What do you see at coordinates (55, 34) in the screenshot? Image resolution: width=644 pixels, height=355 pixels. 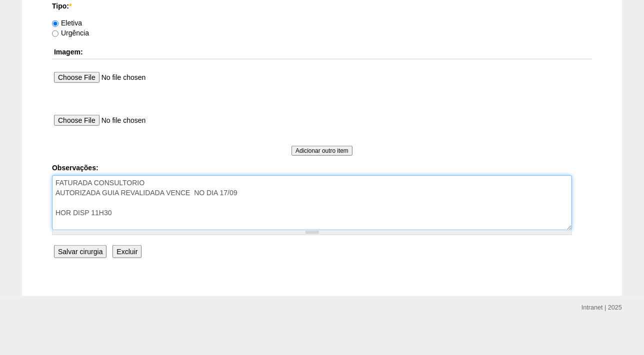 I see `input: Urgência` at bounding box center [55, 34].